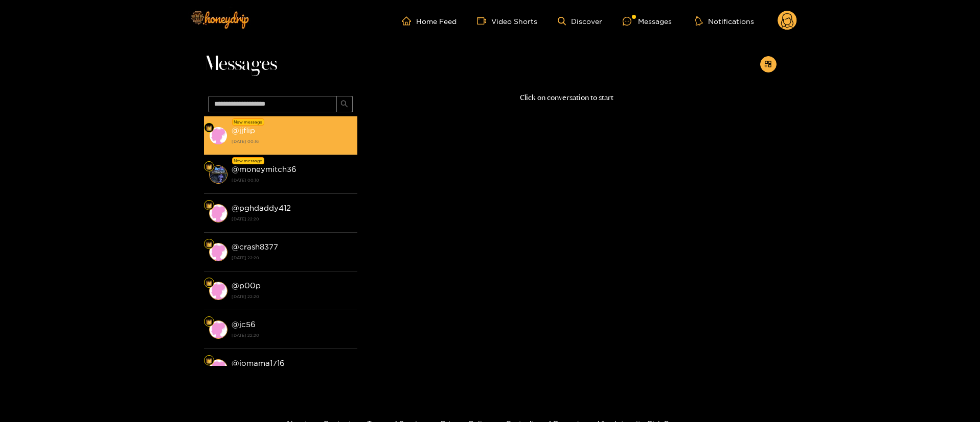 Image resolution: width=980 pixels, height=422 pixels. Describe the element at coordinates (647, 21) in the screenshot. I see `div: Messages` at that location.